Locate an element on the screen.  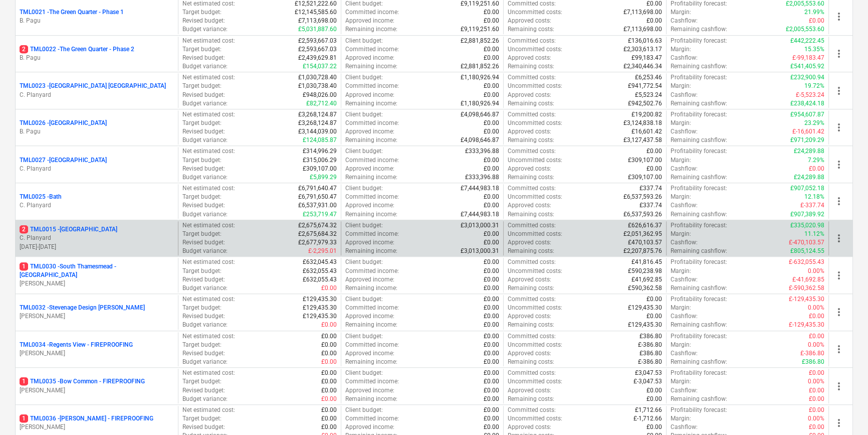
p: 23.29% is located at coordinates (815, 123).